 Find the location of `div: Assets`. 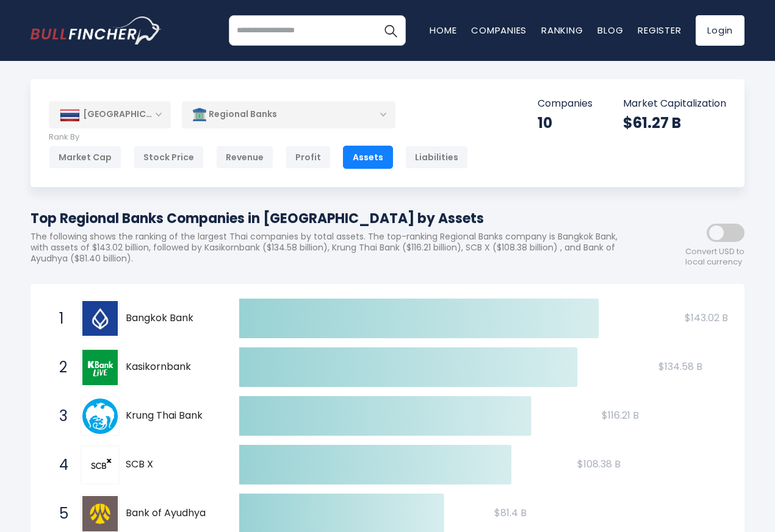

div: Assets is located at coordinates (368, 157).